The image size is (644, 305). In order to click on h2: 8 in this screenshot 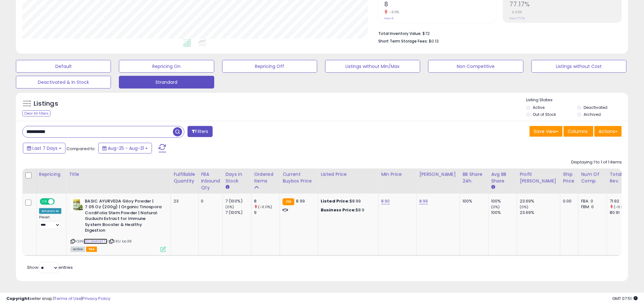, I will do `click(440, 5)`.